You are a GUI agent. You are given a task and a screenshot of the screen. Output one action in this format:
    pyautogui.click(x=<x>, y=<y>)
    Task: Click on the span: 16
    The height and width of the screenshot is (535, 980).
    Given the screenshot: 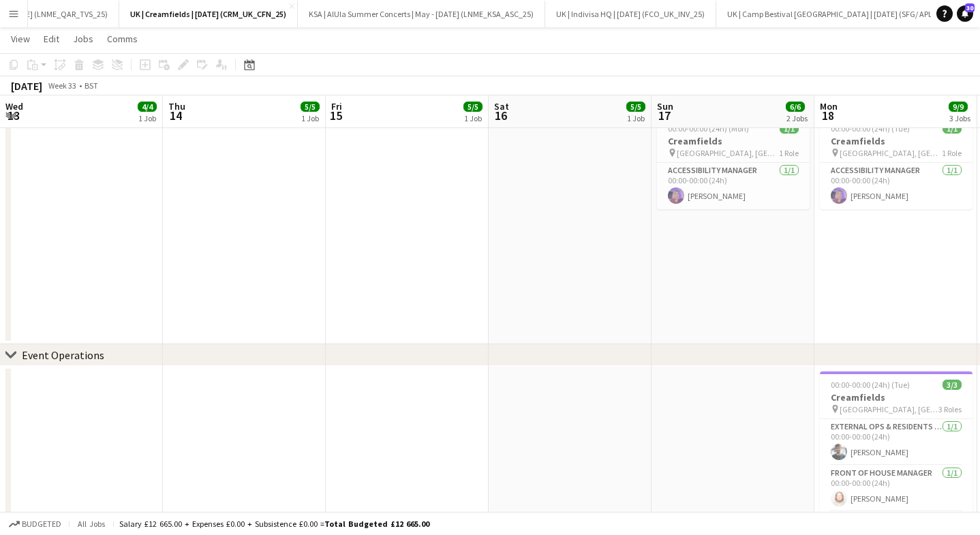 What is the action you would take?
    pyautogui.click(x=500, y=115)
    